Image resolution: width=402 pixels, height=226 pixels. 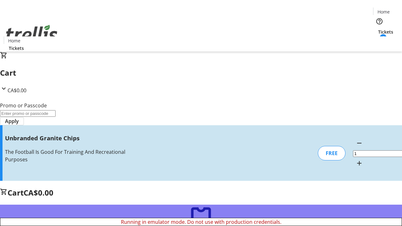 I want to click on button: Decrement by one, so click(x=360, y=143).